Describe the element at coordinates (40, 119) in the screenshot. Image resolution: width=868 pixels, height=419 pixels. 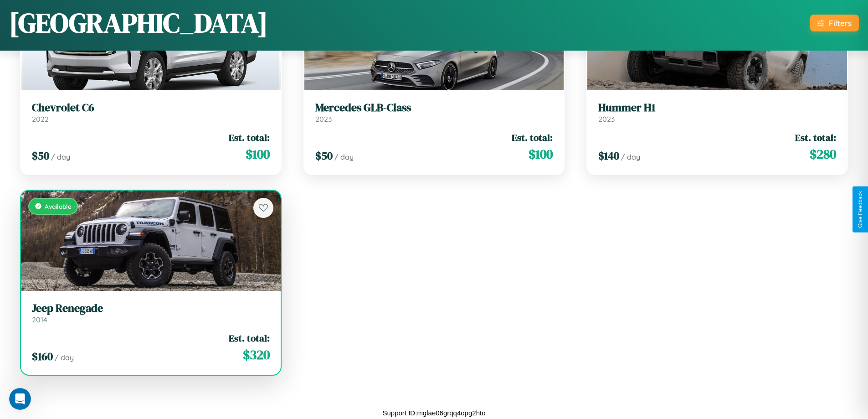
I see `span: 2022` at that location.